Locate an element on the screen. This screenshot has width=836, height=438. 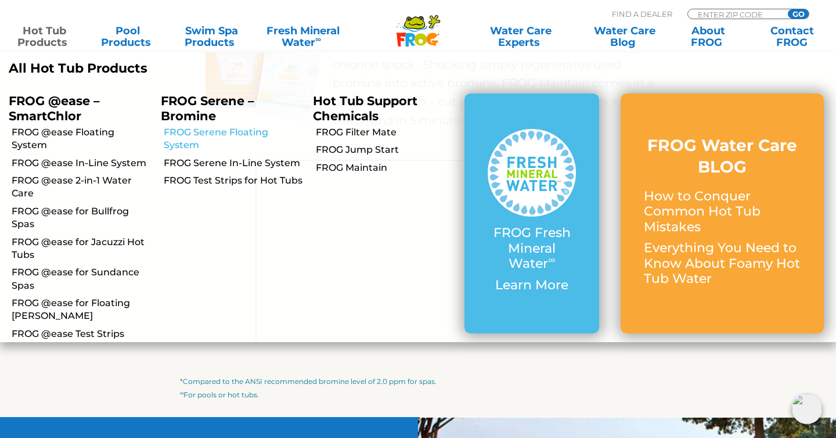
a: Swim SpaProducts is located at coordinates (211, 37).